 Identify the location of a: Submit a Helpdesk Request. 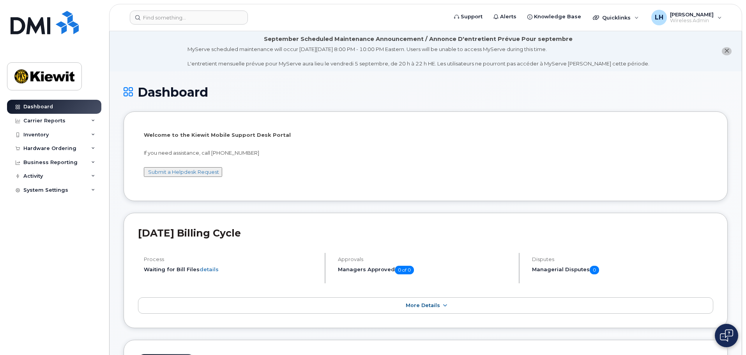
(184, 172).